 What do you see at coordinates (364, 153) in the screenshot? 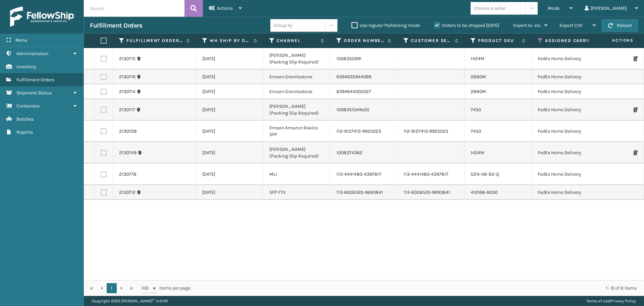
I see `td: 1008374362` at bounding box center [364, 153].